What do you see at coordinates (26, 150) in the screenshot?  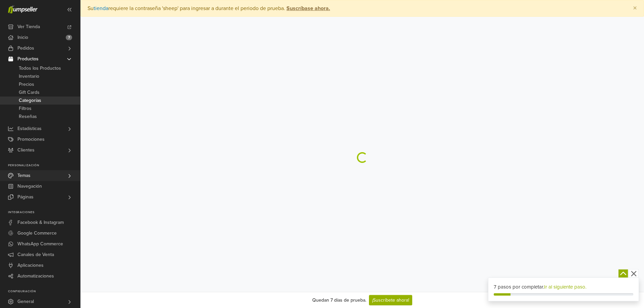 I see `span: Clientes` at bounding box center [26, 150].